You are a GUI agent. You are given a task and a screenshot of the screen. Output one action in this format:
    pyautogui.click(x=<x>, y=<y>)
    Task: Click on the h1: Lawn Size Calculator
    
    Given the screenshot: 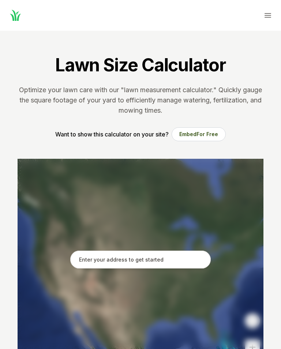 What is the action you would take?
    pyautogui.click(x=140, y=65)
    